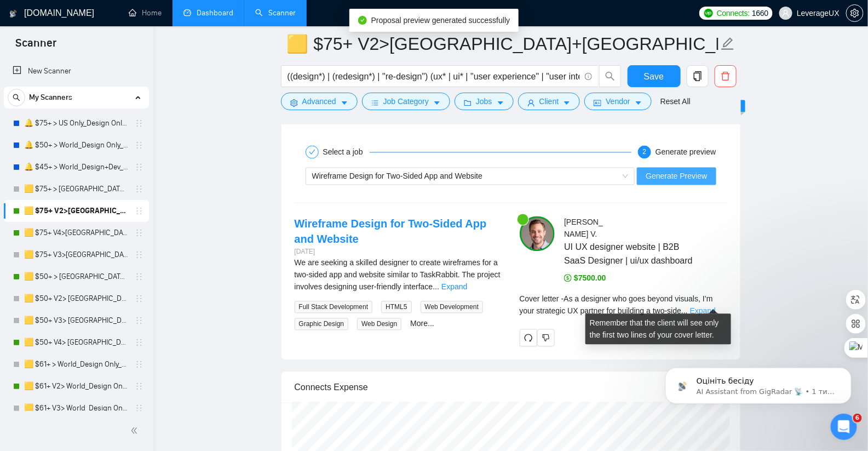  Describe the element at coordinates (598, 102) in the screenshot. I see `span: idcard` at that location.